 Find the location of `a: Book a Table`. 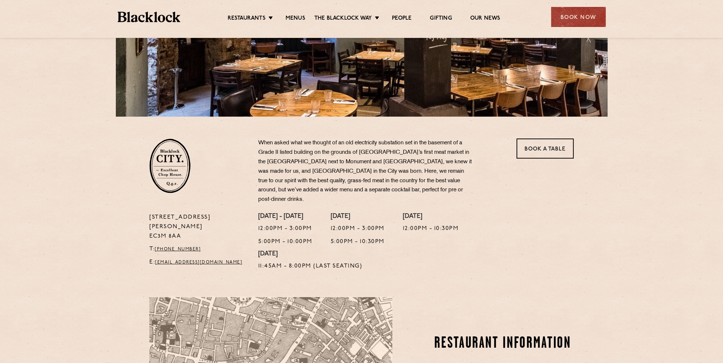

a: Book a Table is located at coordinates (545, 148).